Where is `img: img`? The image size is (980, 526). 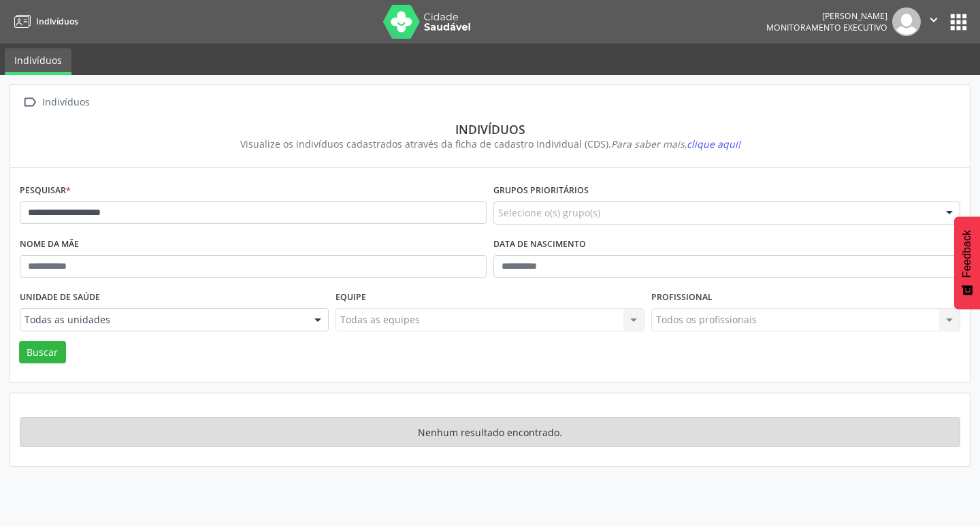
img: img is located at coordinates (907, 21).